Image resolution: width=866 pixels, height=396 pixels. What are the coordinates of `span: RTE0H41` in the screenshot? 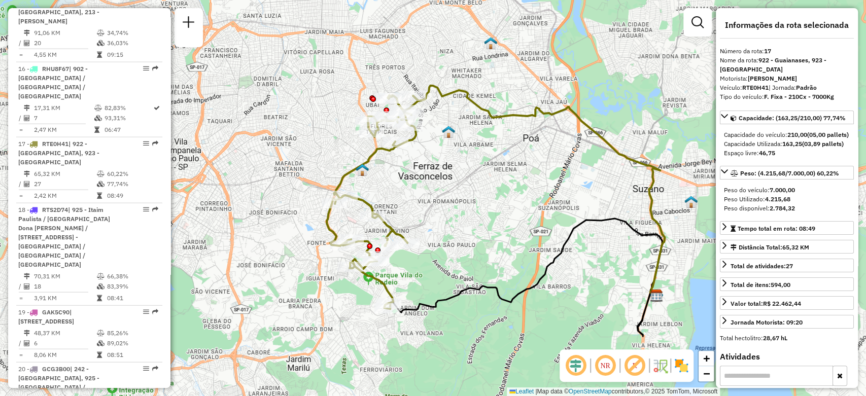 It's located at (55, 144).